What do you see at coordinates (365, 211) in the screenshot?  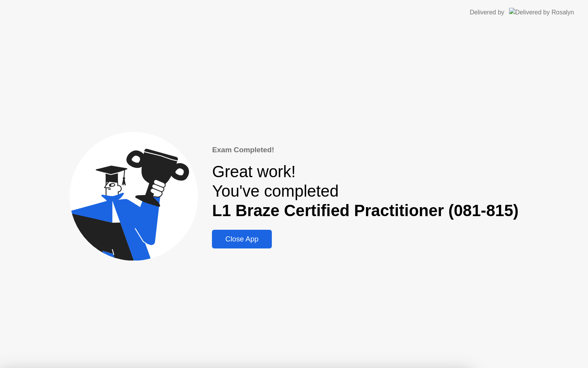 I see `b: L1 Braze Certified Practitioner (081-815)` at bounding box center [365, 211].